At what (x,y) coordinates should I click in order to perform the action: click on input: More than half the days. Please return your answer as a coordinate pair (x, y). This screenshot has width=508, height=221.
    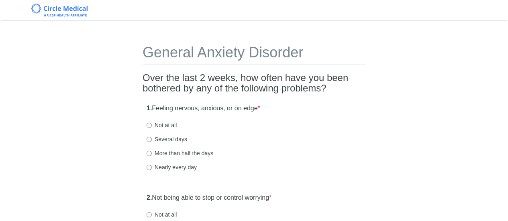
    Looking at the image, I should click on (149, 153).